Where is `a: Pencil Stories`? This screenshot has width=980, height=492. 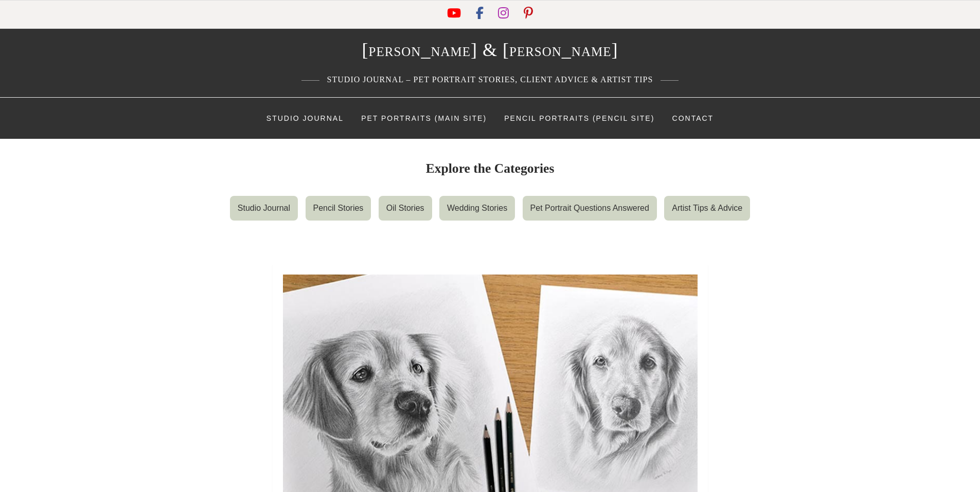 a: Pencil Stories is located at coordinates (338, 209).